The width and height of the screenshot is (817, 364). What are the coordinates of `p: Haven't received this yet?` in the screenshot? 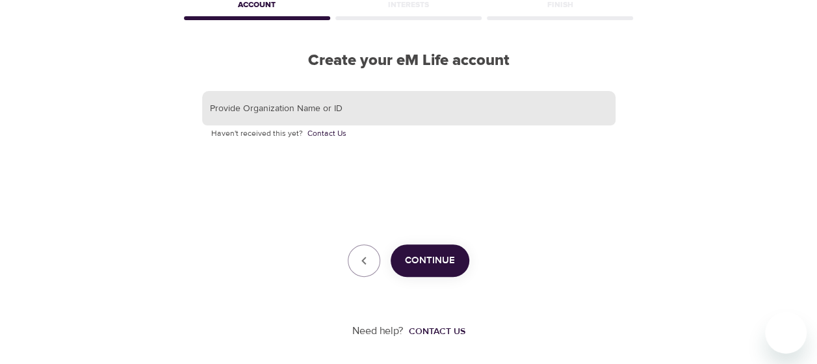 It's located at (409, 134).